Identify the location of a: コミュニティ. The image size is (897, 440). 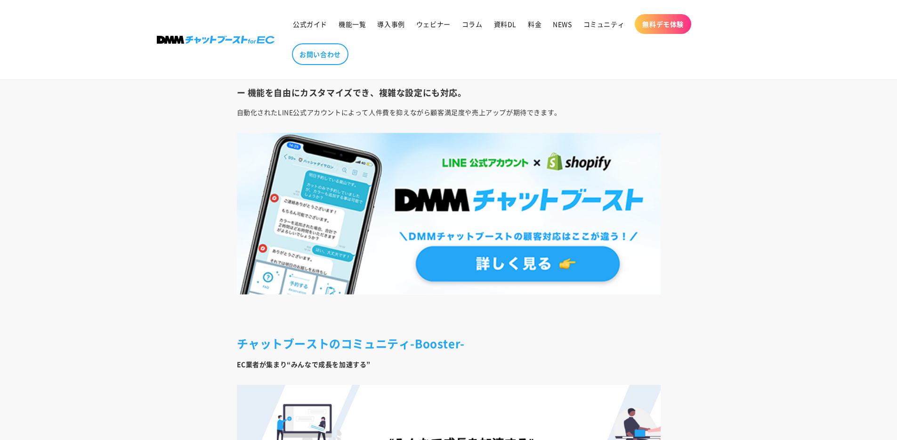
(604, 24).